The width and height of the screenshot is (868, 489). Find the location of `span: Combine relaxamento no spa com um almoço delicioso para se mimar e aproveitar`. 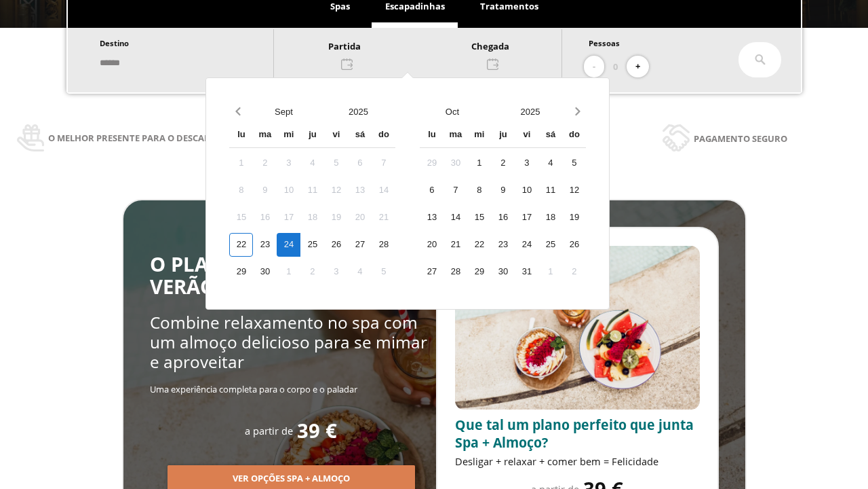

span: Combine relaxamento no spa com um almoço delicioso para se mimar e aproveitar is located at coordinates (288, 342).